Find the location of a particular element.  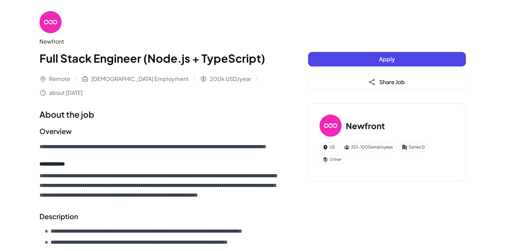

h1: Full Stack Engineer (Node.js + TypeScript) is located at coordinates (160, 58).